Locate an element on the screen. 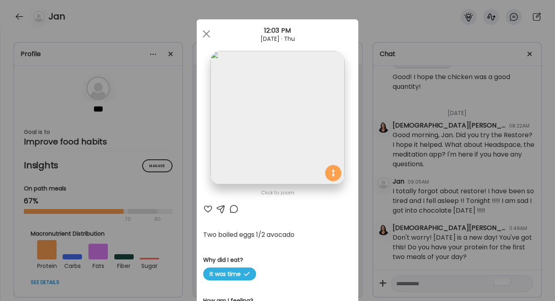 The image size is (555, 301). span: It was time is located at coordinates (229, 274).